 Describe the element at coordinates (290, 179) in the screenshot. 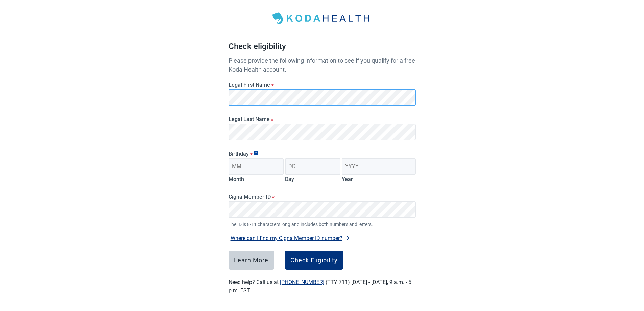

I see `label: Day` at that location.